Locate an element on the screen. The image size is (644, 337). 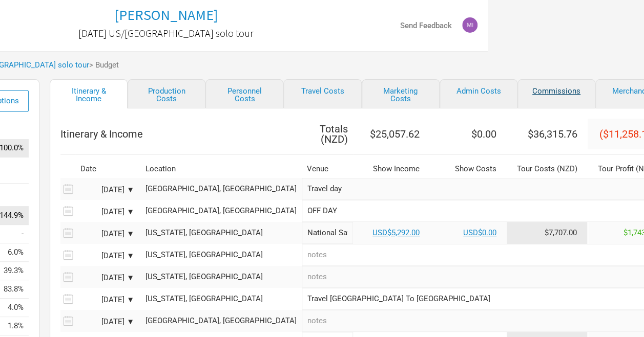
th: Show Costs is located at coordinates (468, 168).